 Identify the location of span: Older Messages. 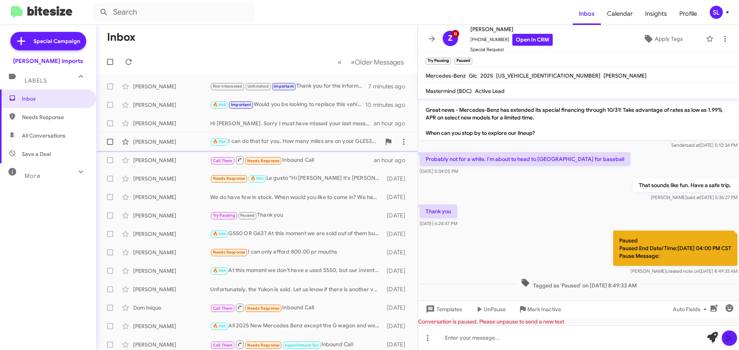
(379, 62).